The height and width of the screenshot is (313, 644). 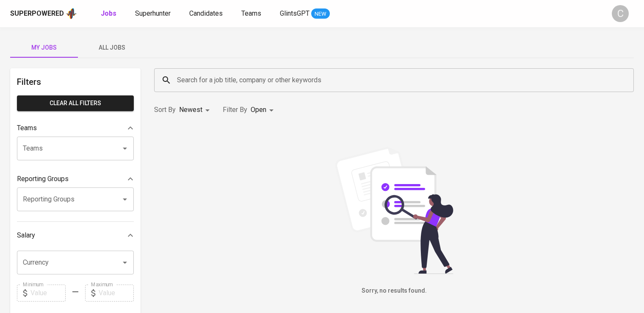 I want to click on a: GlintsGPT NEW, so click(x=305, y=13).